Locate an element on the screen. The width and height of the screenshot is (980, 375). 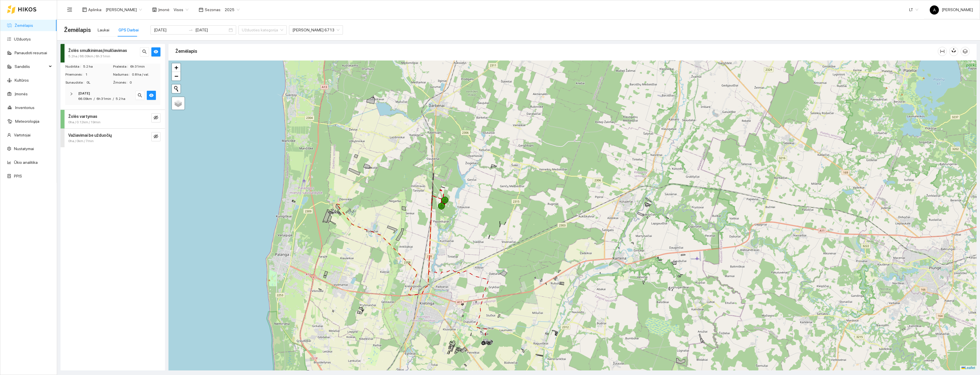
span: Priemonės is located at coordinates (75, 74).